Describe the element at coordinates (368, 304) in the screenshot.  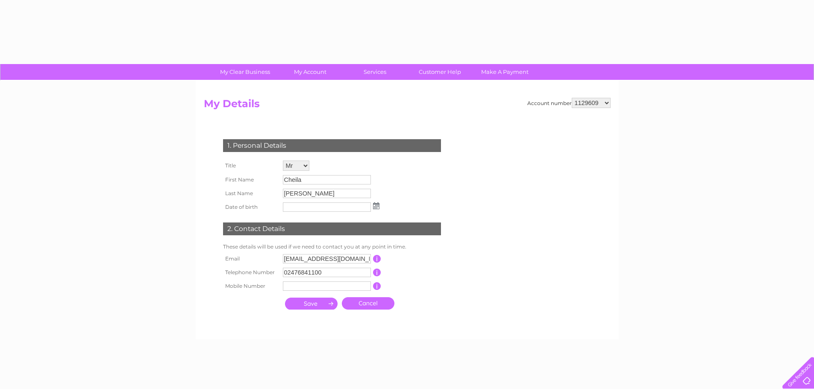
I see `a: Cancel` at that location.